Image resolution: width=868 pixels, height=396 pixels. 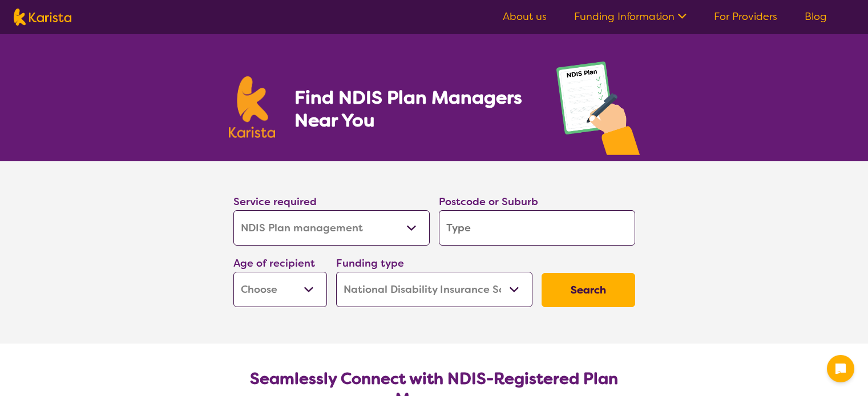 I want to click on a: About us, so click(x=524, y=17).